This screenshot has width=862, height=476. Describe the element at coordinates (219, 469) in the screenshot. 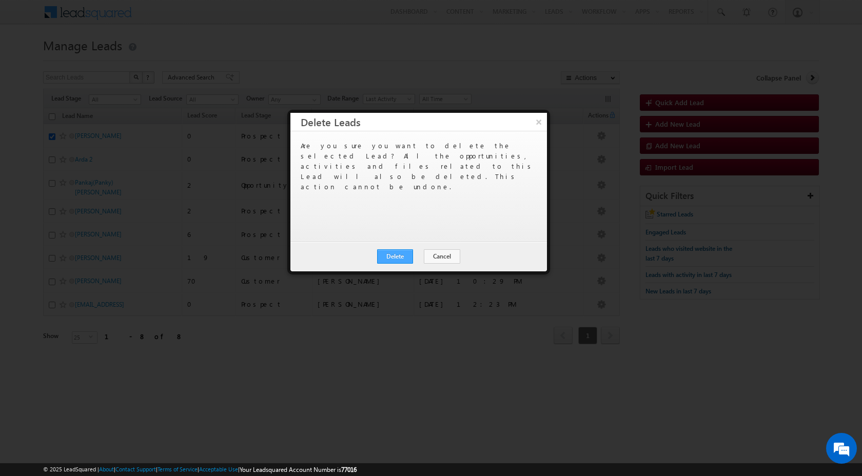

I see `a: Acceptable Use` at that location.